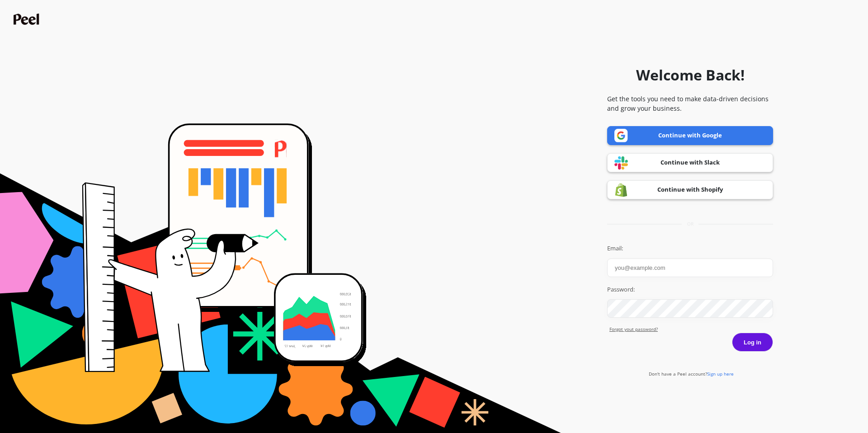 This screenshot has width=868, height=433. What do you see at coordinates (690, 190) in the screenshot?
I see `a: Continue with Shopify` at bounding box center [690, 190].